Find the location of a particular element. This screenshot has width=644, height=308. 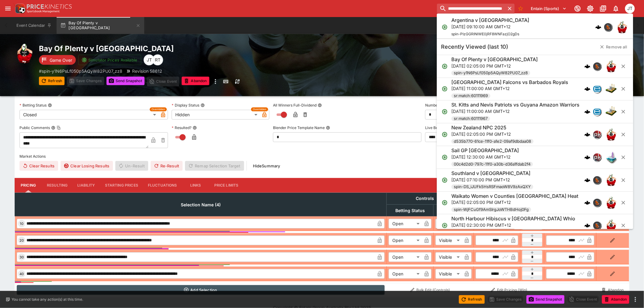

button: Pricing is located at coordinates (28, 185).